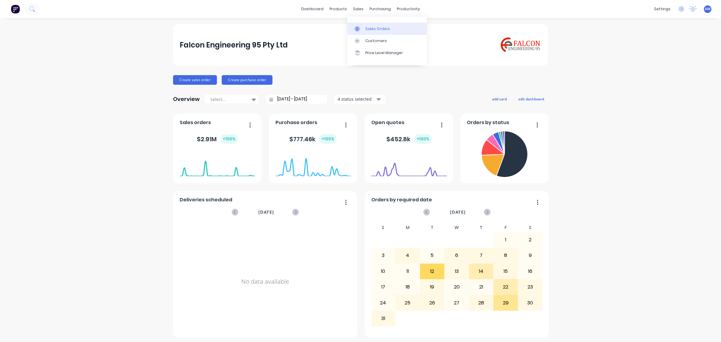  What do you see at coordinates (195, 80) in the screenshot?
I see `button: Create sales order` at bounding box center [195, 80].